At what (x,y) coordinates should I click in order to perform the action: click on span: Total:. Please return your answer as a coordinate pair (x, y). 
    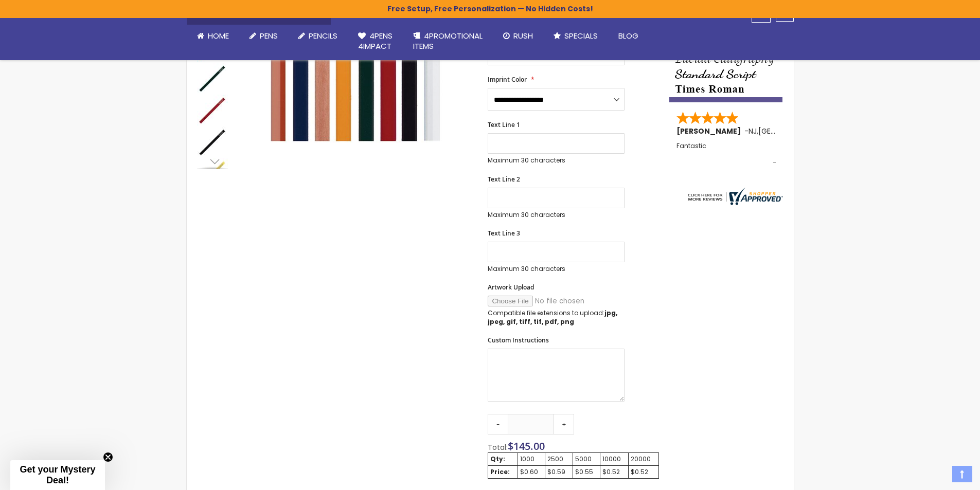
    Looking at the image, I should click on (497, 447).